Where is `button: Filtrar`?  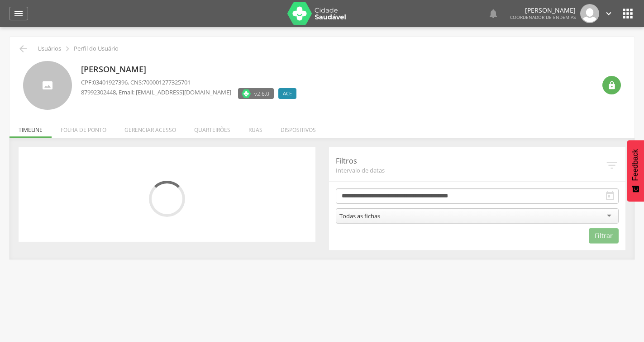
button: Filtrar is located at coordinates (604, 236).